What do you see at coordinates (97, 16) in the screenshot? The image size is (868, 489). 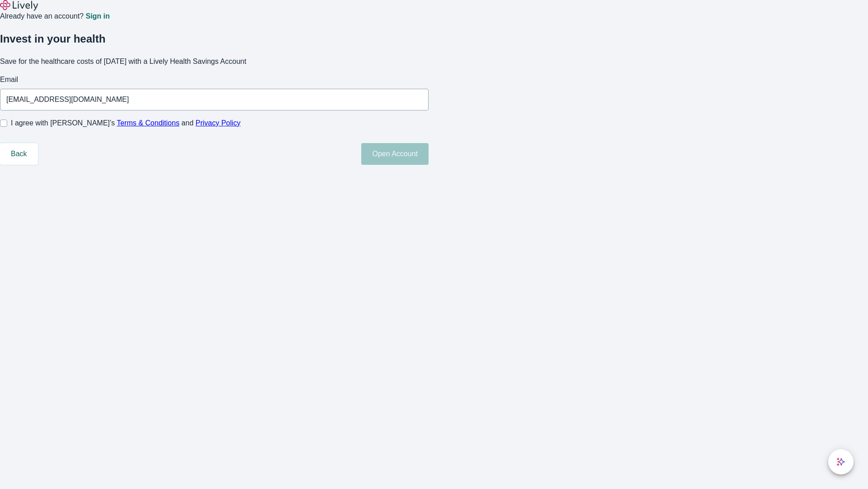 I see `div: Sign in` at bounding box center [97, 16].